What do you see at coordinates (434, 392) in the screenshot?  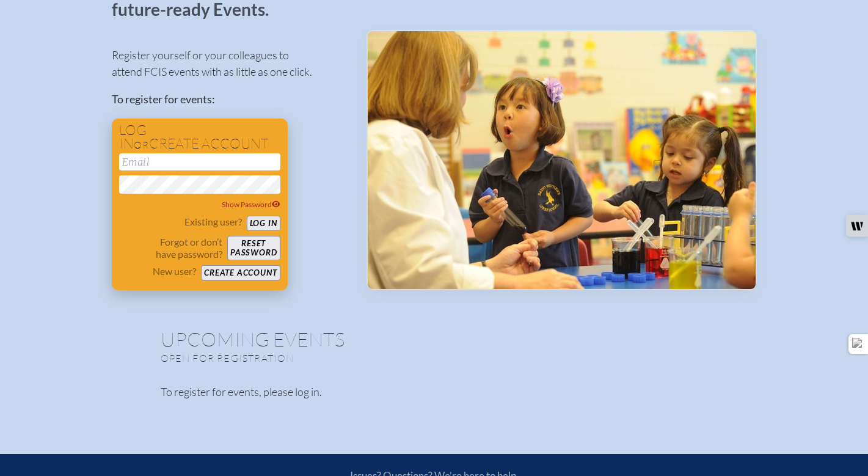 I see `p: To register for events, please log in.` at bounding box center [434, 392].